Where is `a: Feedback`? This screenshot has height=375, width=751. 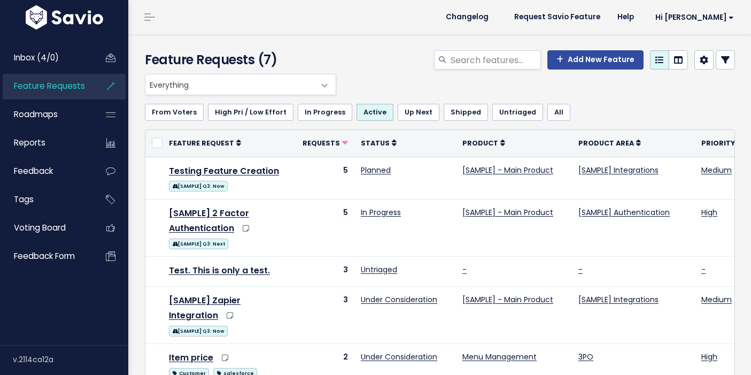 a: Feedback is located at coordinates (45, 171).